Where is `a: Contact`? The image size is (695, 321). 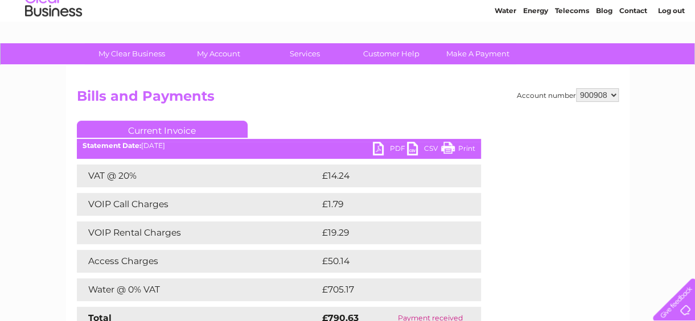 a: Contact is located at coordinates (633, 52).